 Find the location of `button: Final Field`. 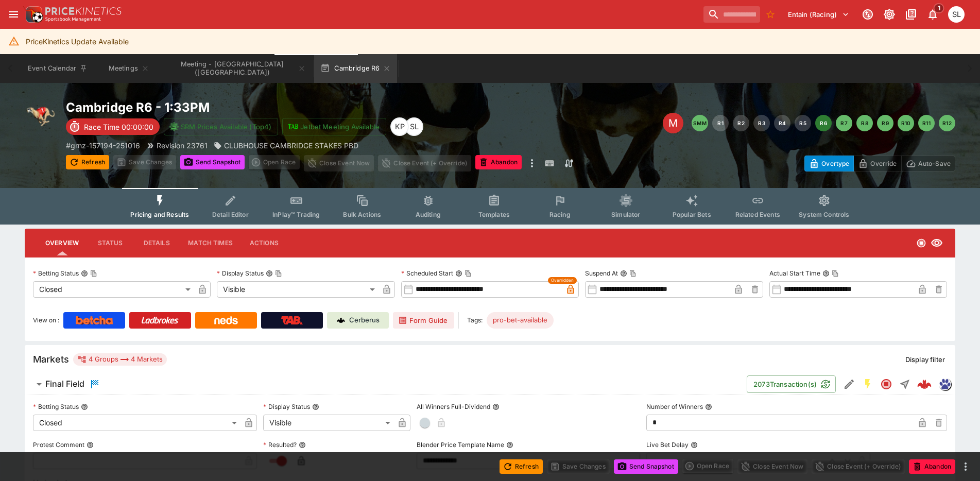

button: Final Field is located at coordinates (386, 384).